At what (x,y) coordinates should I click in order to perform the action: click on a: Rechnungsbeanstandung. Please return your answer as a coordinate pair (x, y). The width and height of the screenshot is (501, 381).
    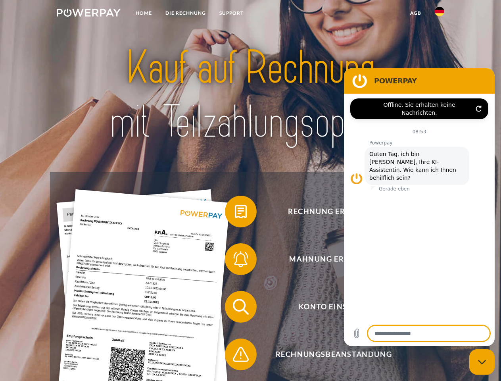
    Looking at the image, I should click on (328, 354).